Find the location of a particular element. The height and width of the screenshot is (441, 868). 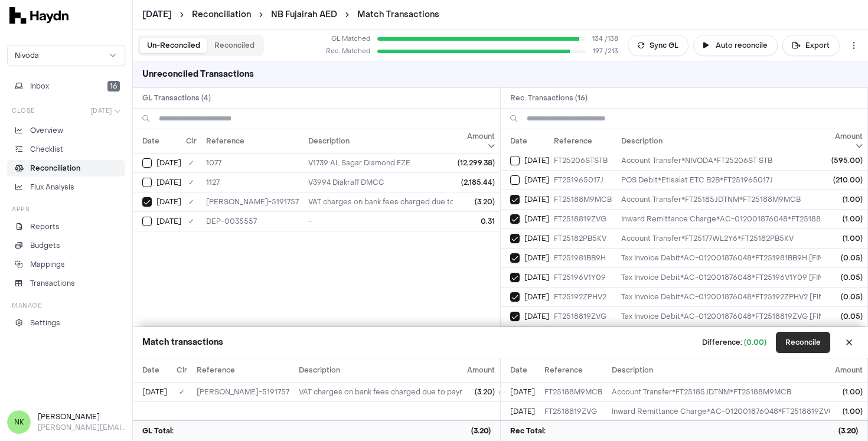

button: Reconcile is located at coordinates (803, 343).